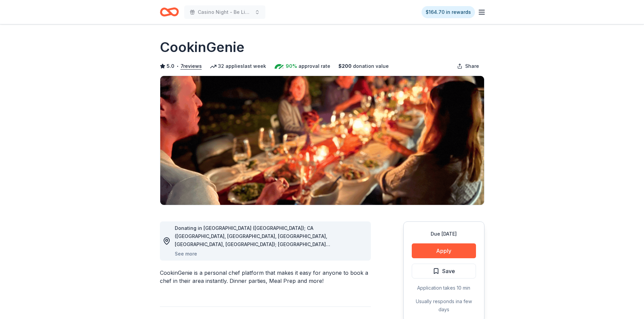 The image size is (644, 319). Describe the element at coordinates (225, 12) in the screenshot. I see `button: Casino Night - Be Like Brit 15 Years` at that location.